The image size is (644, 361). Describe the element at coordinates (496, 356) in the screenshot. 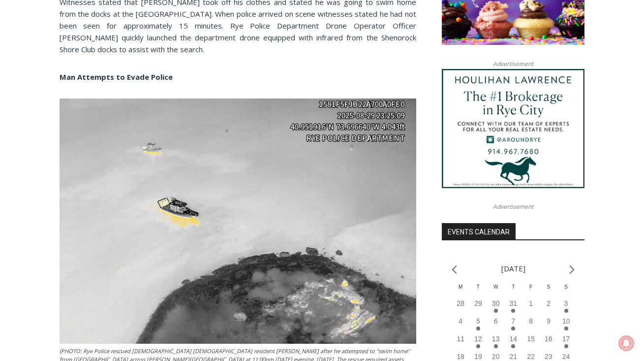

I see `time: 20` at that location.